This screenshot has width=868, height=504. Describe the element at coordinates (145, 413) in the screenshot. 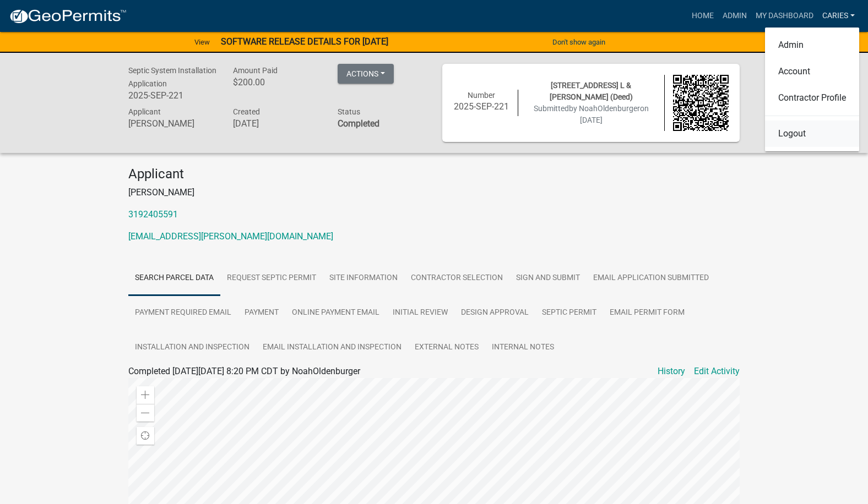

I see `div: Zoom out` at that location.